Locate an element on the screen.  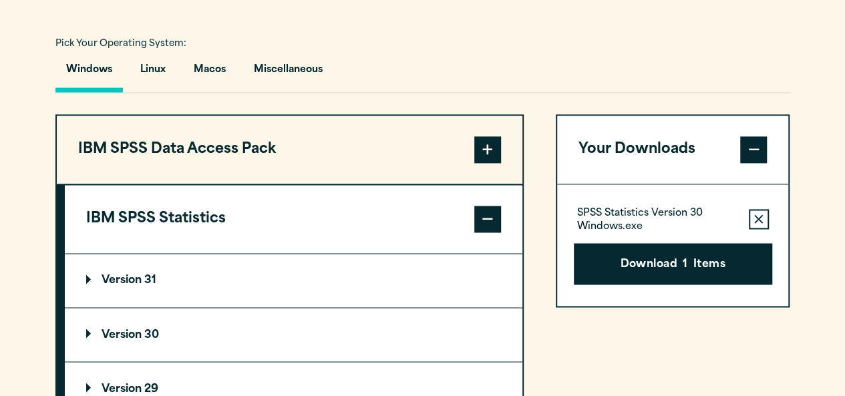
p: Version 30 is located at coordinates (122, 335).